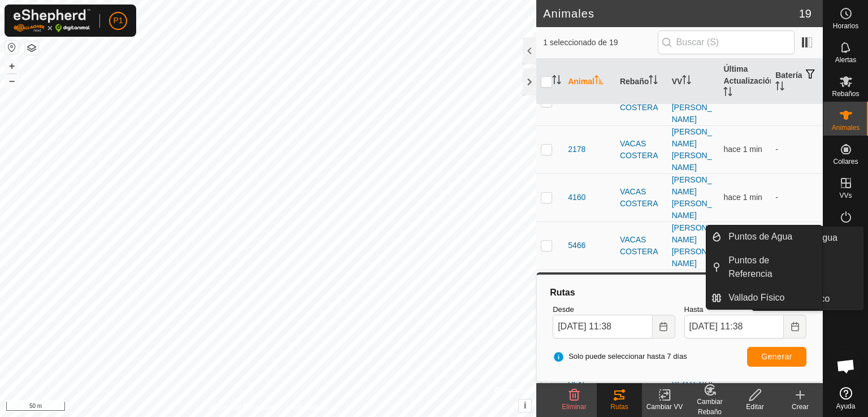 The width and height of the screenshot is (868, 417). Describe the element at coordinates (710, 407) in the screenshot. I see `div: Cambiar Rebaño` at that location.